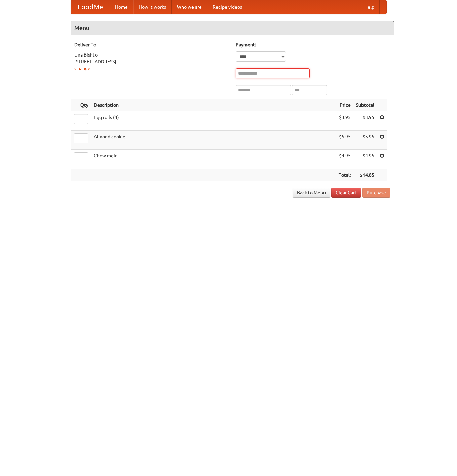 Image resolution: width=457 pixels, height=476 pixels. What do you see at coordinates (214, 159) in the screenshot?
I see `td: Chow mein` at bounding box center [214, 159].